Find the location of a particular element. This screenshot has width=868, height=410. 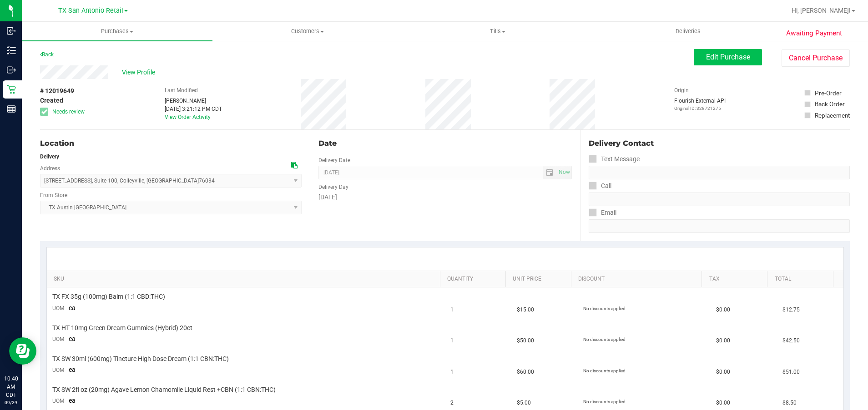

a: Customers is located at coordinates (307, 31).